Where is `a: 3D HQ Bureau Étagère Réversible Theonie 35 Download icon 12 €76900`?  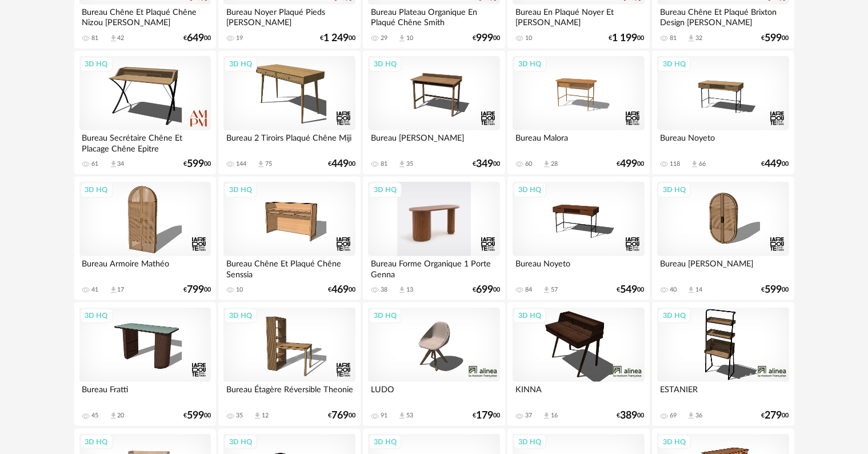
a: 3D HQ Bureau Étagère Réversible Theonie 35 Download icon 12 €76900 is located at coordinates (289, 365).